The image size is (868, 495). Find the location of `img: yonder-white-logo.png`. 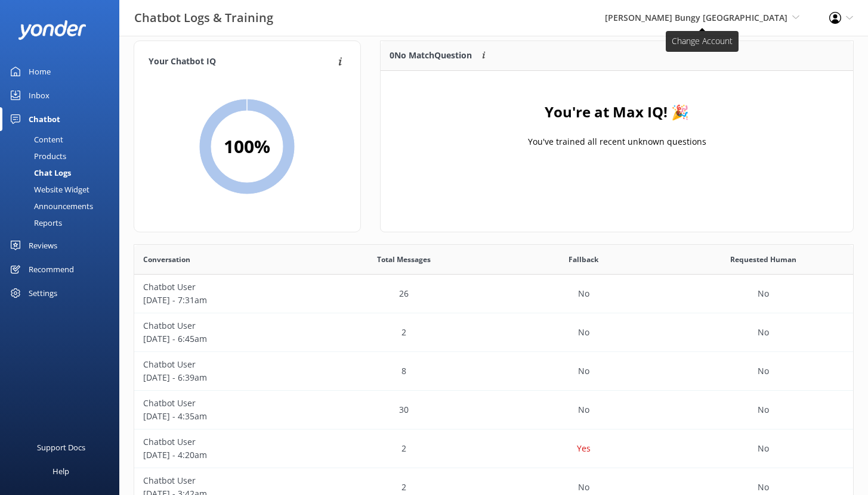

img: yonder-white-logo.png is located at coordinates (52, 30).